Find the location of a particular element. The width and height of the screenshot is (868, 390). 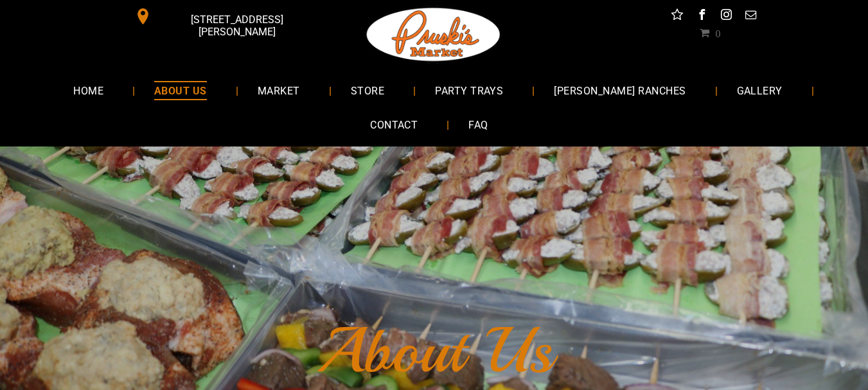

a: MARKET is located at coordinates (279, 90).